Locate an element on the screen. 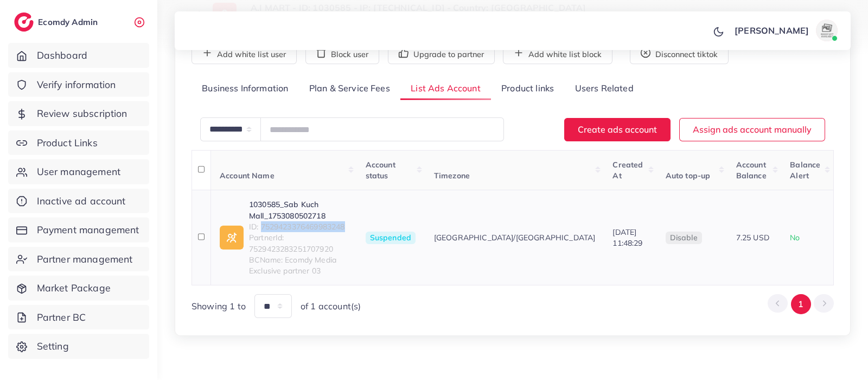 This screenshot has width=868, height=380. button: Block user is located at coordinates (342, 53).